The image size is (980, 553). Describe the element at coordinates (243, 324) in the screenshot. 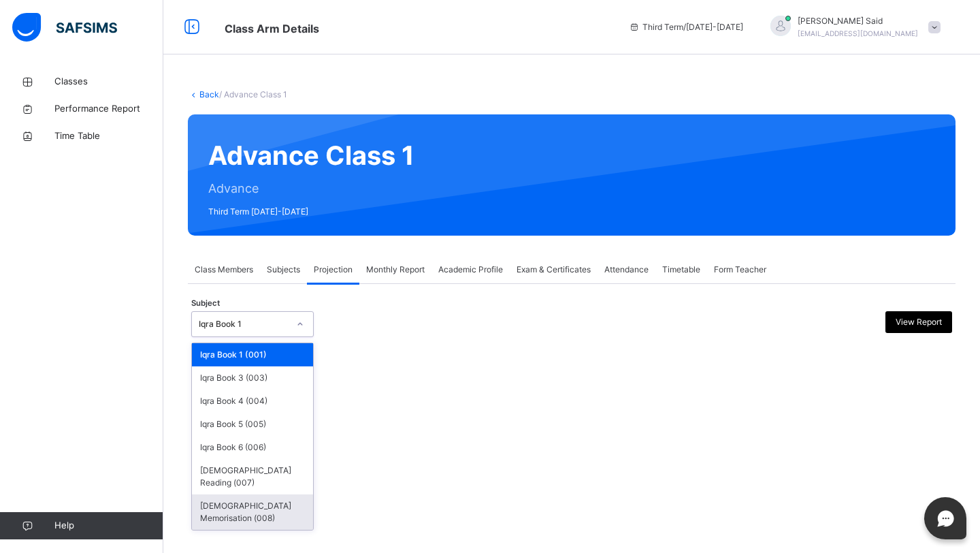

I see `div: Iqra Book 1` at that location.